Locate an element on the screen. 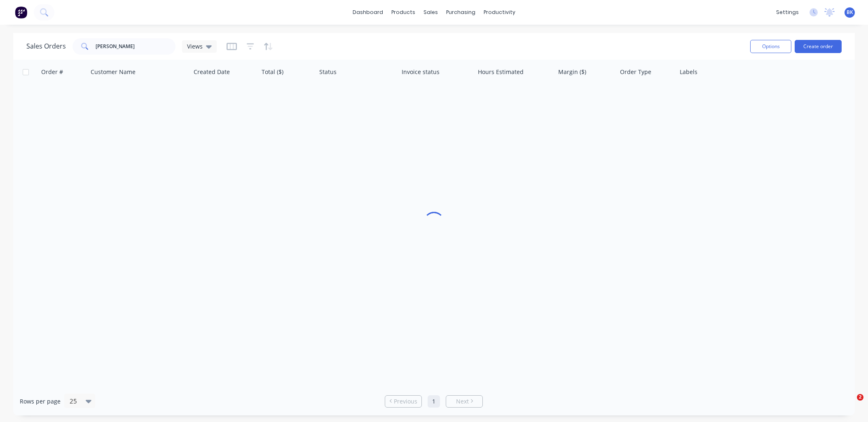 The width and height of the screenshot is (868, 422). div: Total ($) is located at coordinates (272, 72).